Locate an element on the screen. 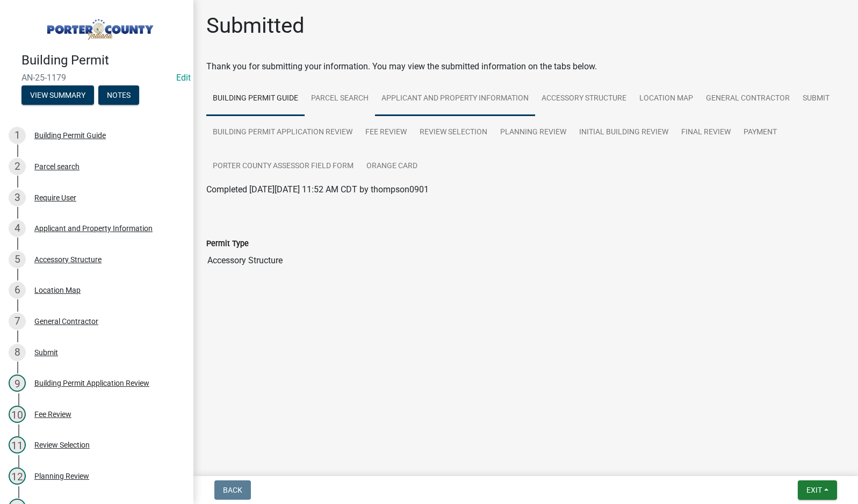 The image size is (858, 504). div: Fee Review is located at coordinates (53, 414).